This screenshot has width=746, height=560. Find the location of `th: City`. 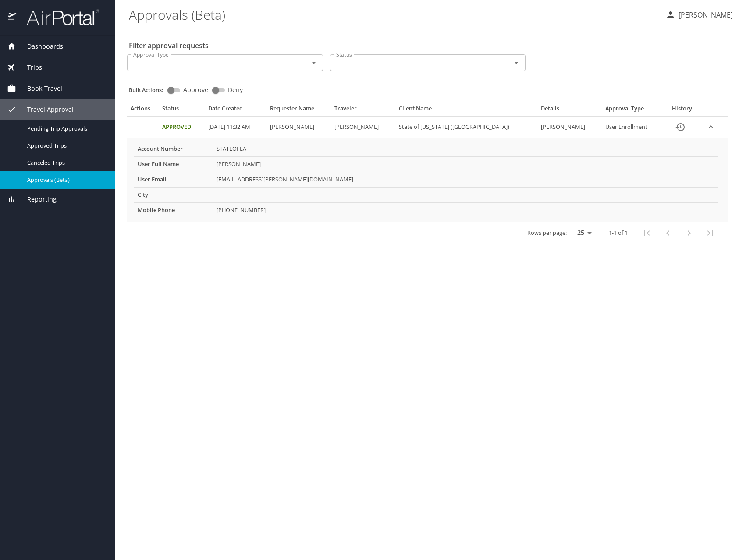

th: City is located at coordinates (174, 195).